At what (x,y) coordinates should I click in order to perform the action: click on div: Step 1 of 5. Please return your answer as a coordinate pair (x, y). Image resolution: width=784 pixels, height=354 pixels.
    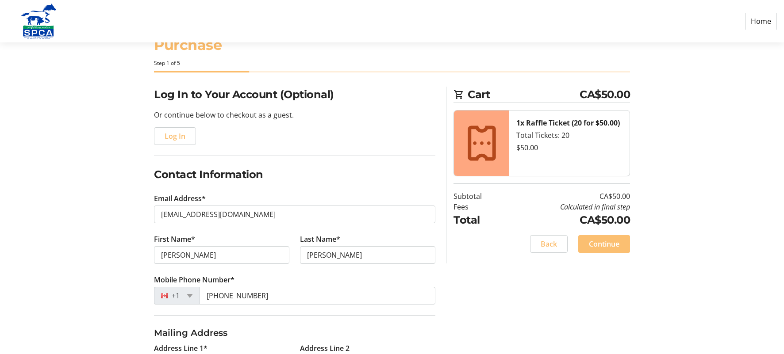
    Looking at the image, I should click on (392, 63).